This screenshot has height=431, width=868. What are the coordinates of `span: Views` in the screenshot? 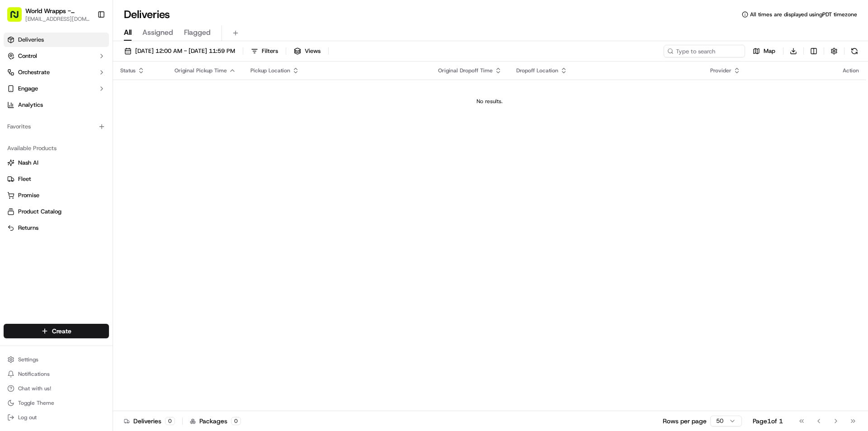 It's located at (313, 51).